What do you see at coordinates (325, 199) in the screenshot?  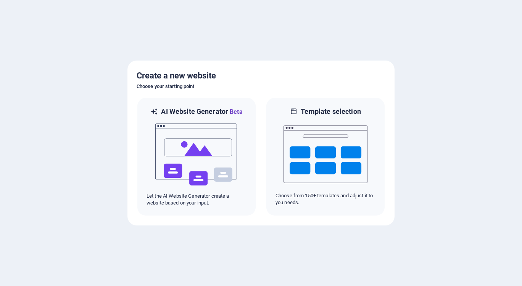 I see `p: Choose from 150+ templates and adjust it to you needs.` at bounding box center [325, 199].